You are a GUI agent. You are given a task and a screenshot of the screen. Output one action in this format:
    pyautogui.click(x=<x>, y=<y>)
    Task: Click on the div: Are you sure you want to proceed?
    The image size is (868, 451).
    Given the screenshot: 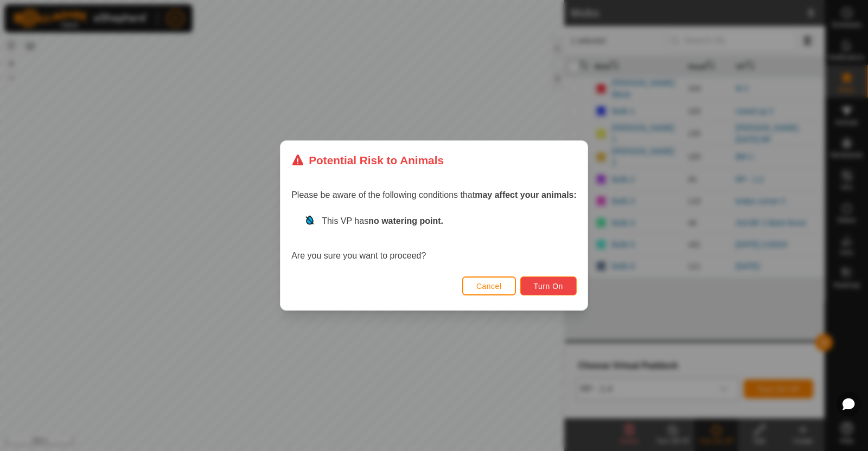 What is the action you would take?
    pyautogui.click(x=434, y=238)
    